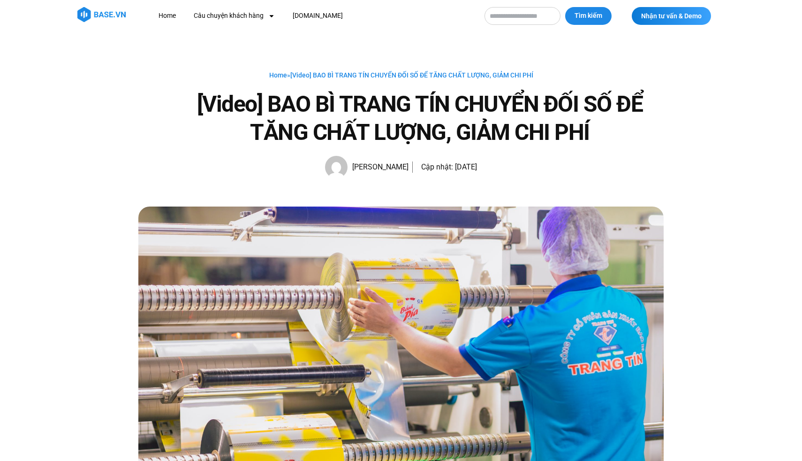 The height and width of the screenshot is (461, 802). Describe the element at coordinates (588, 16) in the screenshot. I see `button: Tìm kiếm` at that location.